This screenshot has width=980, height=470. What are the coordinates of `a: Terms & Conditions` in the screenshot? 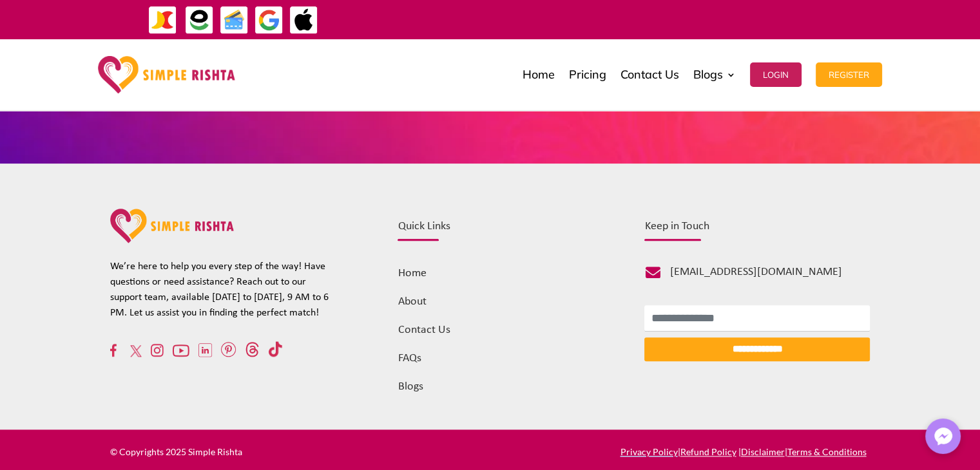 It's located at (826, 451).